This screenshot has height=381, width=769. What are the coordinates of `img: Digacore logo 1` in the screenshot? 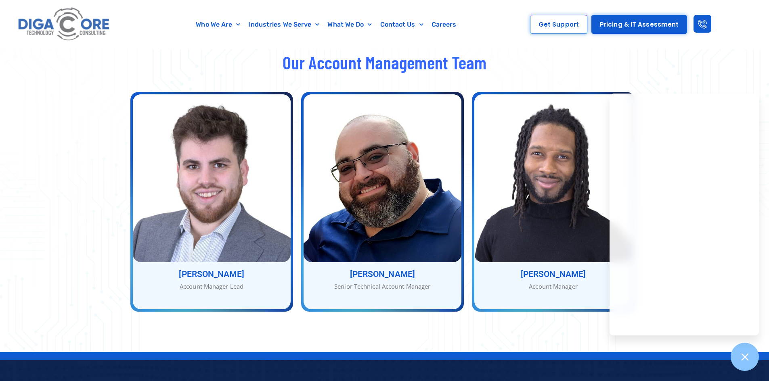 It's located at (64, 24).